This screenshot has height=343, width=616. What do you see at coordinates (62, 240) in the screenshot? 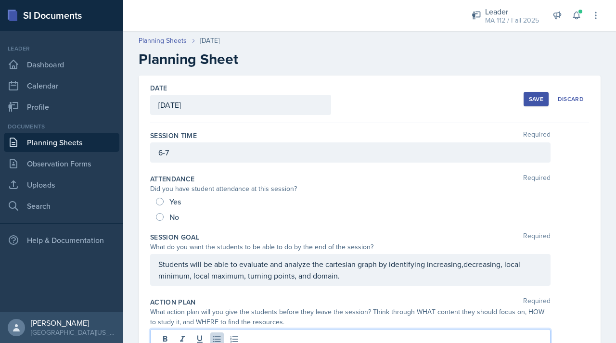
I see `div: Help & Documentation` at bounding box center [62, 240].